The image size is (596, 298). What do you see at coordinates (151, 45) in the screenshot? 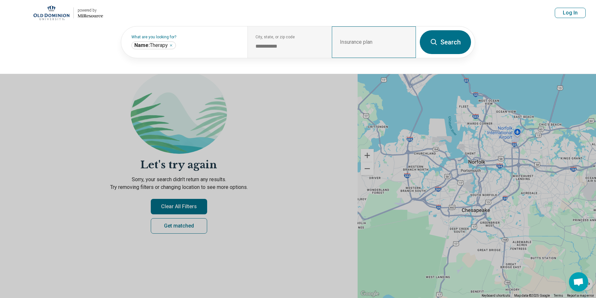
I see `span: Therapy` at bounding box center [151, 45].